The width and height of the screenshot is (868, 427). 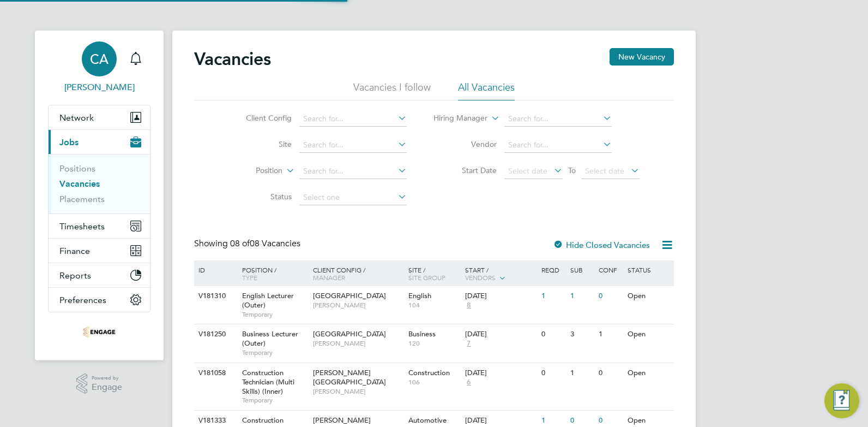 I want to click on span: English Lecturer (Outer), so click(x=268, y=300).